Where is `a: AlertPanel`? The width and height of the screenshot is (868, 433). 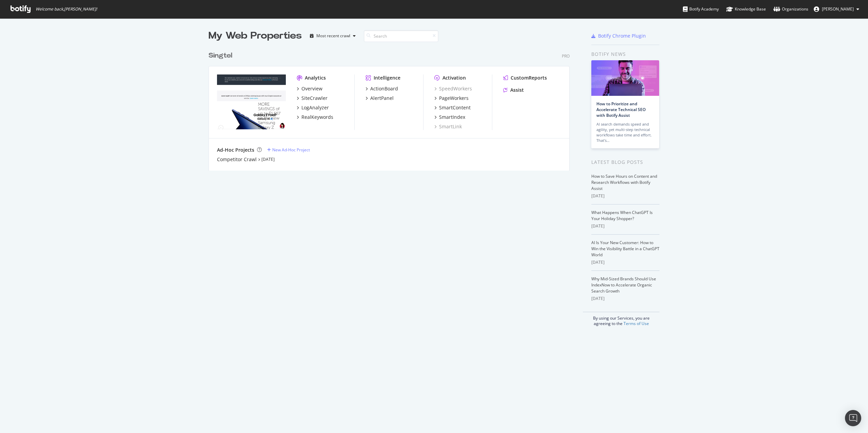 a: AlertPanel is located at coordinates (379, 98).